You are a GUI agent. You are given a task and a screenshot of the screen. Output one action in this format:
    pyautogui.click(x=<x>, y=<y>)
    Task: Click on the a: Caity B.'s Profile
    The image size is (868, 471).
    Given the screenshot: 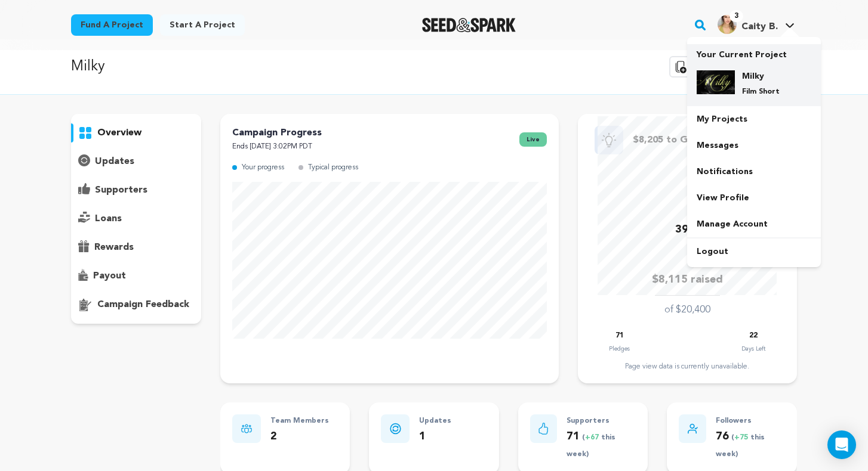 What is the action you would take?
    pyautogui.click(x=755, y=23)
    